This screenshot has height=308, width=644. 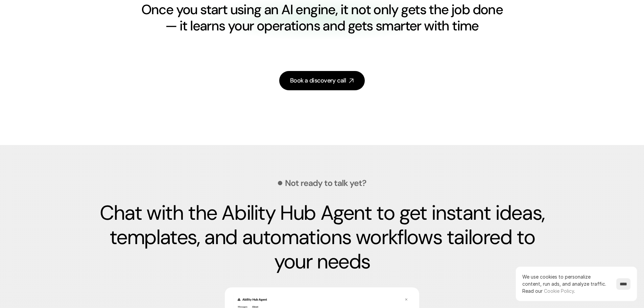 I want to click on span: Read our ., so click(x=549, y=291).